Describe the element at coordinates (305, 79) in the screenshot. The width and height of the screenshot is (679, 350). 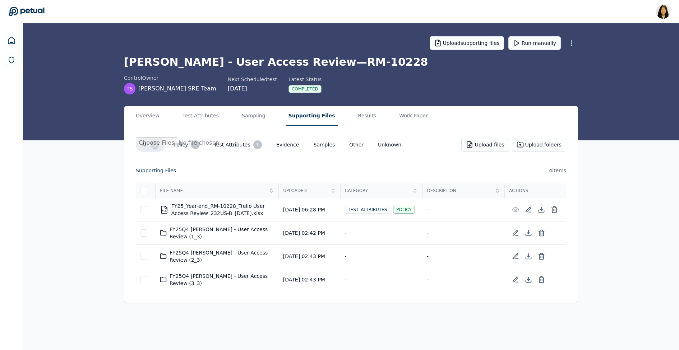
I see `div: Latest Status` at that location.